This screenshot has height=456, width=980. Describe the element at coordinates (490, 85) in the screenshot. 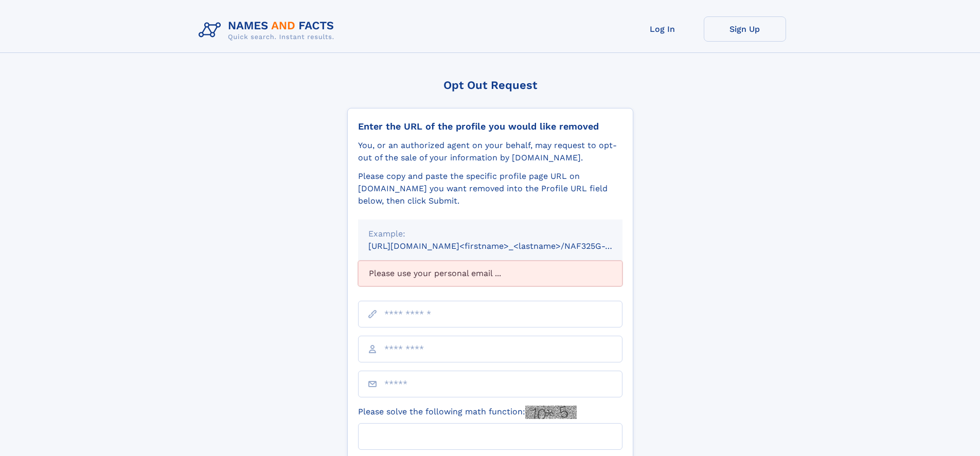

I see `div: Opt Out Request` at that location.